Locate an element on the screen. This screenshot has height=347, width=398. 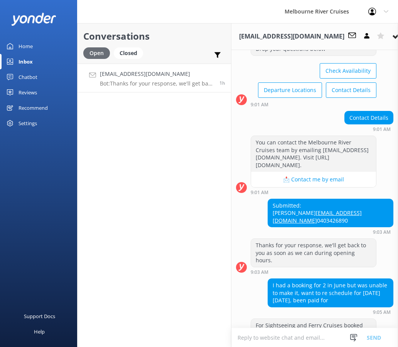
button: Check Availability is located at coordinates (347, 71).